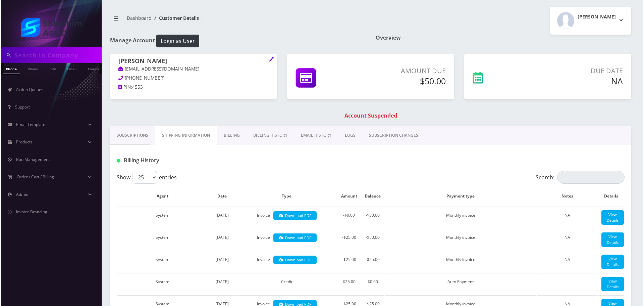  What do you see at coordinates (579, 177) in the screenshot?
I see `label: Search:` at bounding box center [579, 177].